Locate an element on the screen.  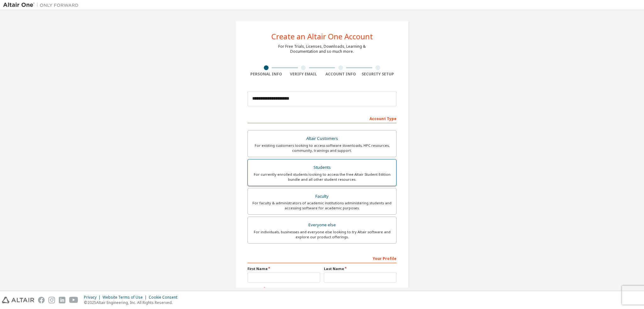
div: For faculty & administrators of academic institutions administering students and accessing softwa... is located at coordinates (322, 205).